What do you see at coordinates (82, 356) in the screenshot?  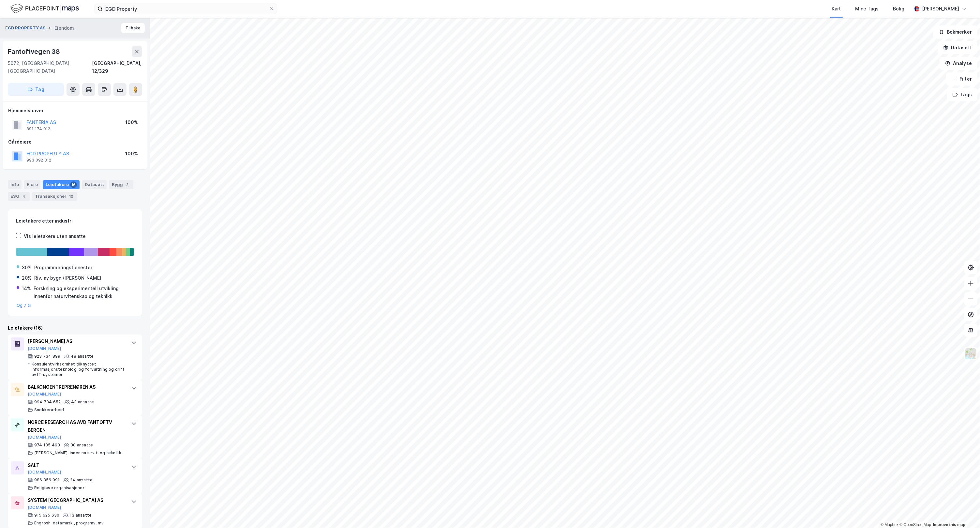 I see `div: 48 ansatte` at bounding box center [82, 356].